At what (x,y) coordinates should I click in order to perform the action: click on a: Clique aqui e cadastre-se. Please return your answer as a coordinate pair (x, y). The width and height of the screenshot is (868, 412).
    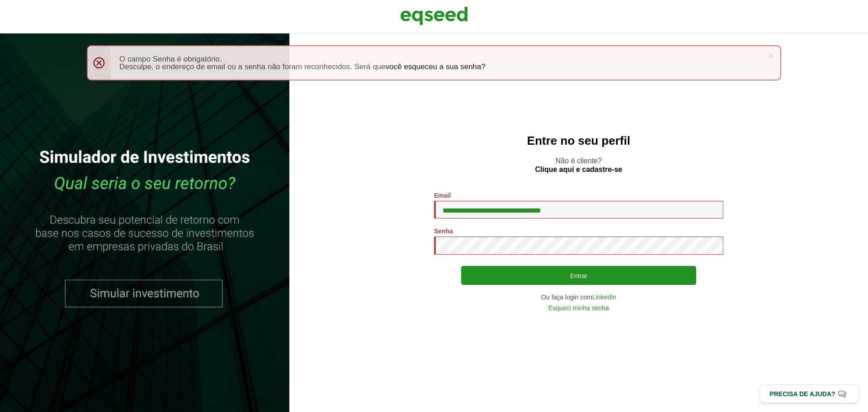
    Looking at the image, I should click on (579, 169).